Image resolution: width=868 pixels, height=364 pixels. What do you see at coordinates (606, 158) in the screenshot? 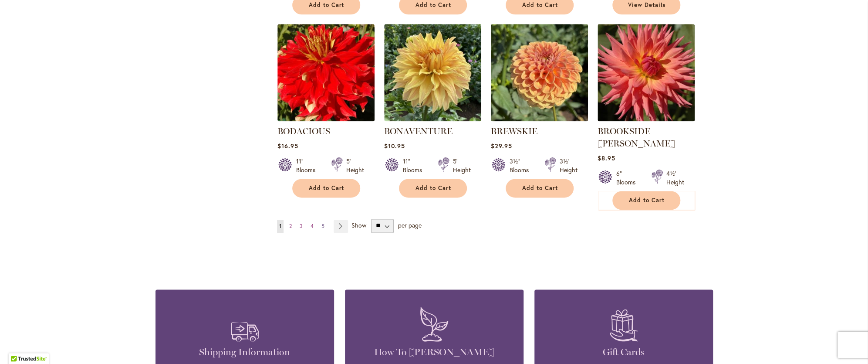
I see `span: $8.95` at bounding box center [606, 158].